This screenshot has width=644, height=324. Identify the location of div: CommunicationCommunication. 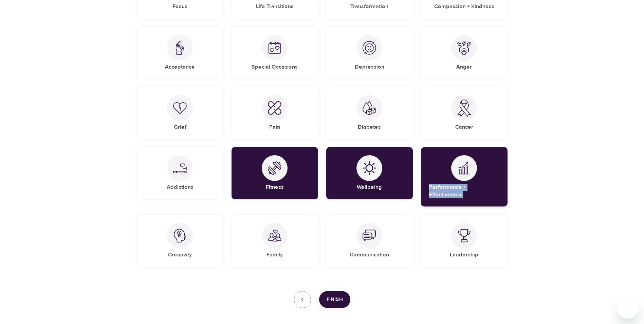
(370, 240).